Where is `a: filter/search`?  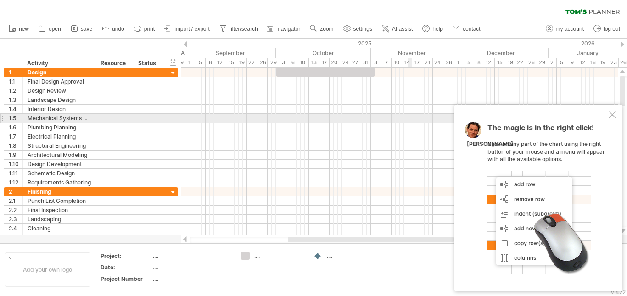 a: filter/search is located at coordinates (239, 29).